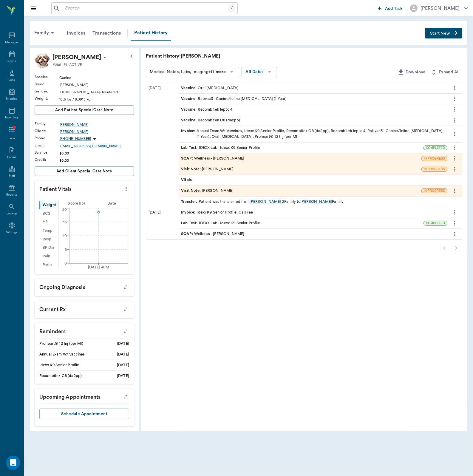  Describe the element at coordinates (47, 77) in the screenshot. I see `div: Species :` at that location.